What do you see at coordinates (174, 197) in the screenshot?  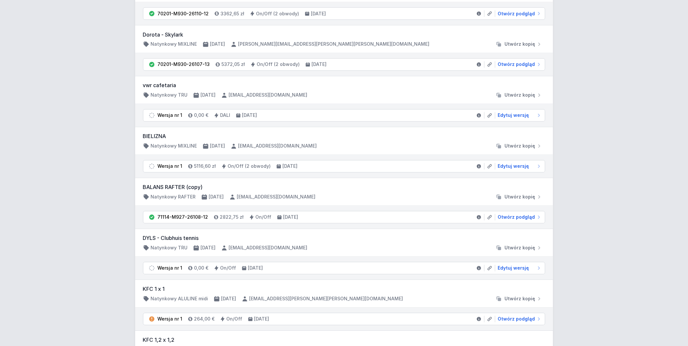 I see `h4: Natynkowy RAFTER` at bounding box center [174, 197].